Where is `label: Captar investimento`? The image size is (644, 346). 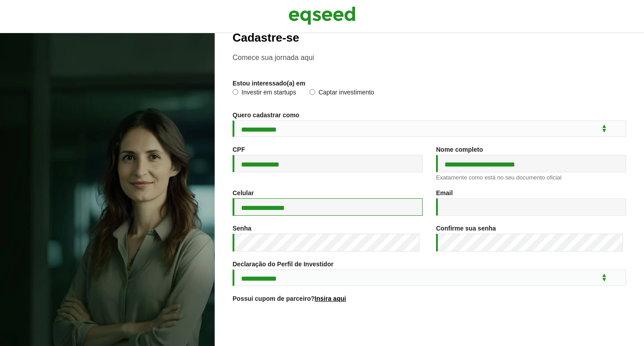
label: Captar investimento is located at coordinates (342, 94).